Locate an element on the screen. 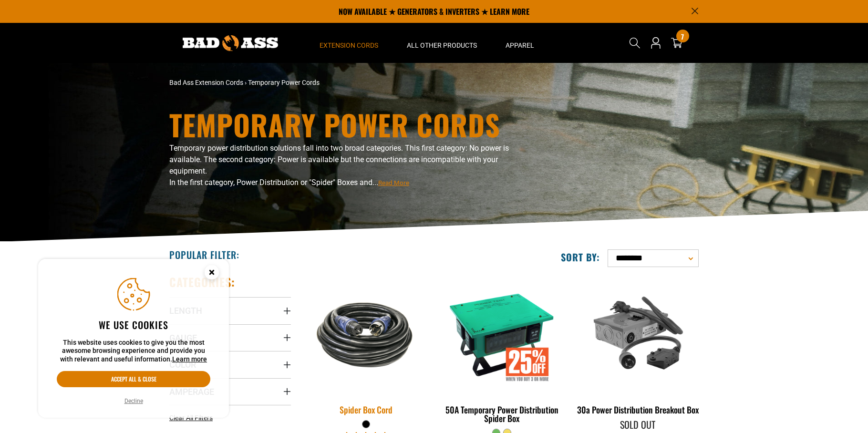  a: black Spider Box Cord is located at coordinates (365, 347).